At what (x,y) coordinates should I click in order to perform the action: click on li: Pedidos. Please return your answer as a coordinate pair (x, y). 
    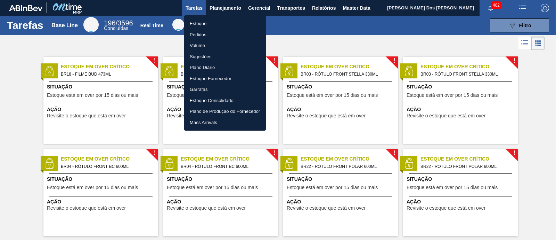
    Looking at the image, I should click on (225, 35).